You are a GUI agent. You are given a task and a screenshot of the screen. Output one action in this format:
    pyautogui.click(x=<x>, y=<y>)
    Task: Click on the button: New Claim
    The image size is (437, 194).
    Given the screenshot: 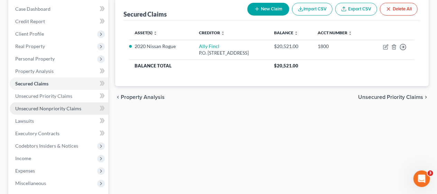 What is the action you would take?
    pyautogui.click(x=268, y=9)
    